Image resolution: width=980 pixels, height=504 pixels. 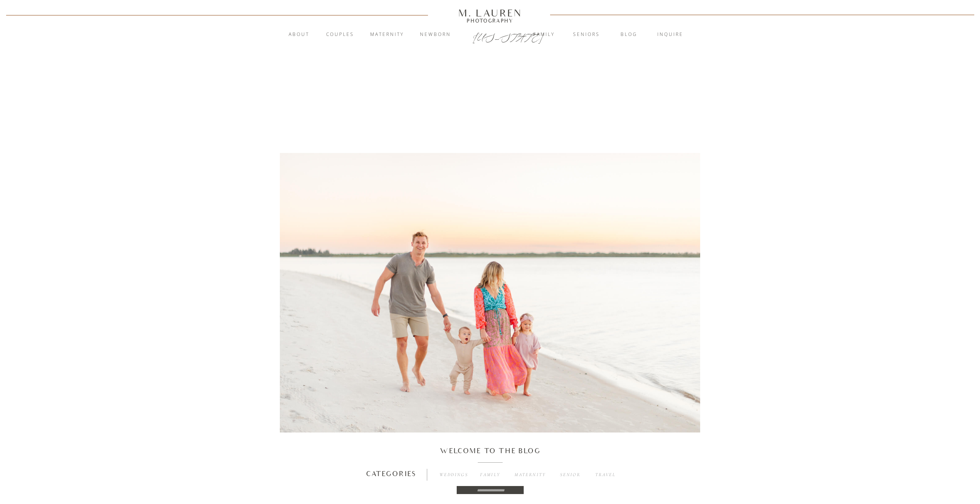 What do you see at coordinates (671, 35) in the screenshot?
I see `a: inquire` at bounding box center [671, 35].